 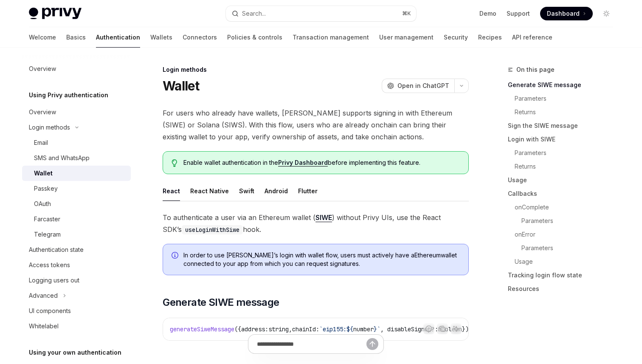 What do you see at coordinates (44, 296) in the screenshot?
I see `div: Advanced` at bounding box center [44, 296].